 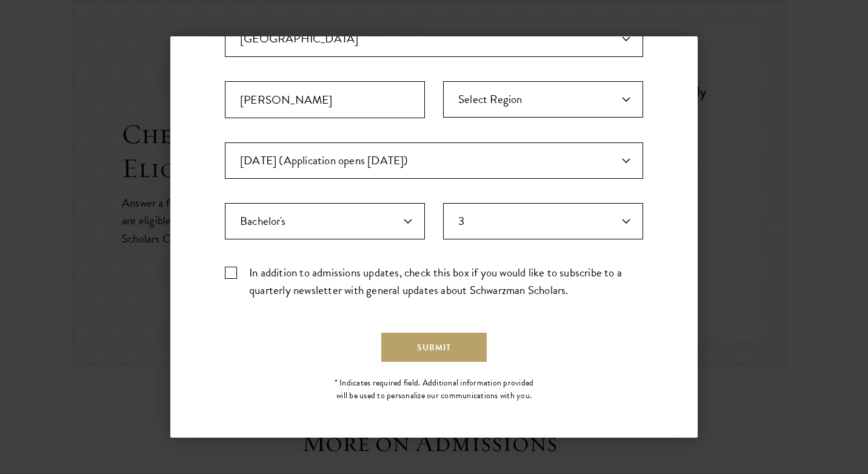 I want to click on div: Highest Level of Degree?*, so click(x=325, y=221).